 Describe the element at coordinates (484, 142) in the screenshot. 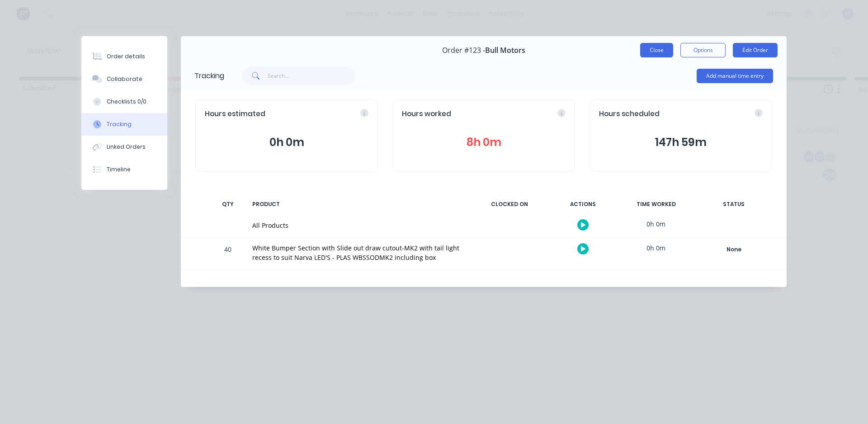

I see `button: 8h 0m` at that location.